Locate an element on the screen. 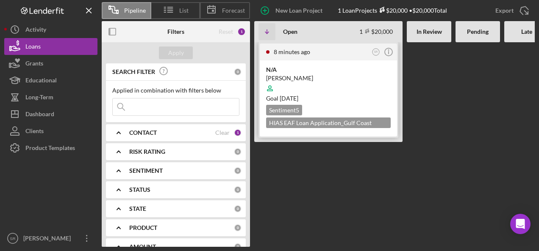  b: SENTIMENT is located at coordinates (146, 171).